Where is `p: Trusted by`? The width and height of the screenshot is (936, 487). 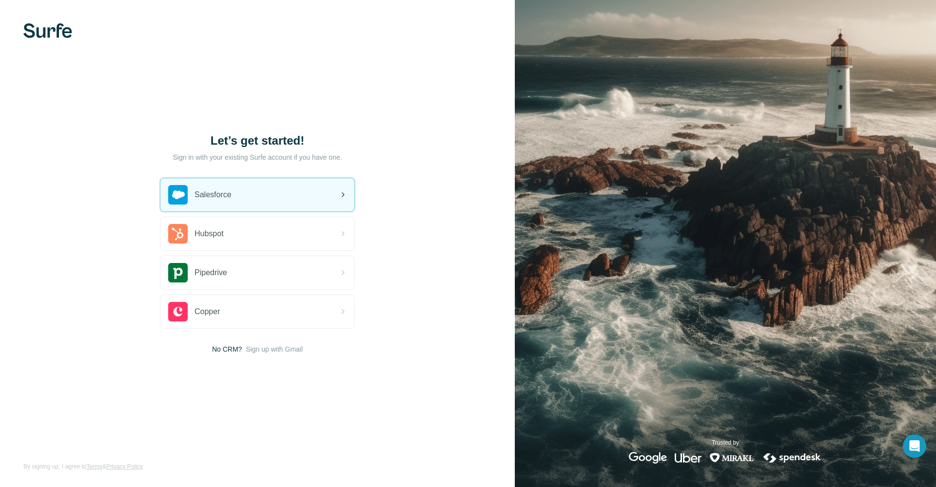 p: Trusted by is located at coordinates (725, 443).